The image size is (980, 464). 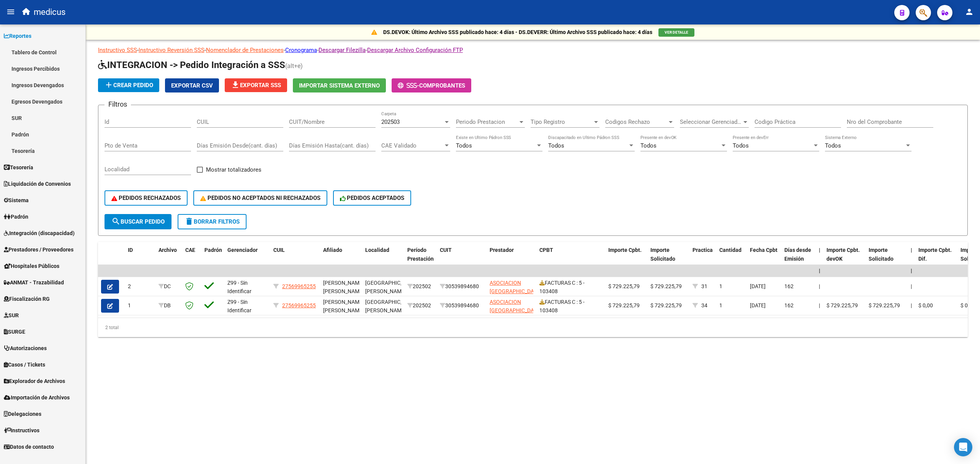 I want to click on span: VER DETALLE, so click(x=676, y=32).